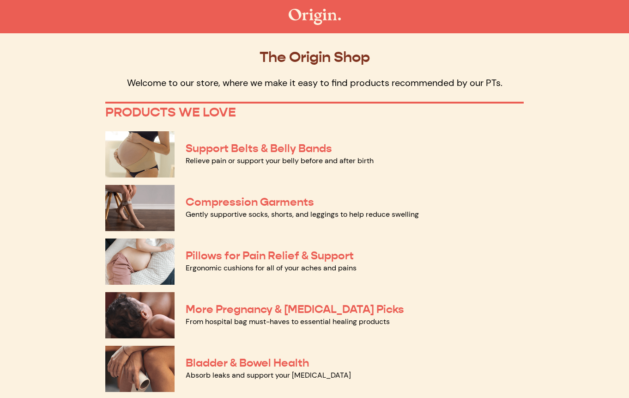  What do you see at coordinates (288, 321) in the screenshot?
I see `a: From hospital bag must-haves to essential healing products` at bounding box center [288, 321].